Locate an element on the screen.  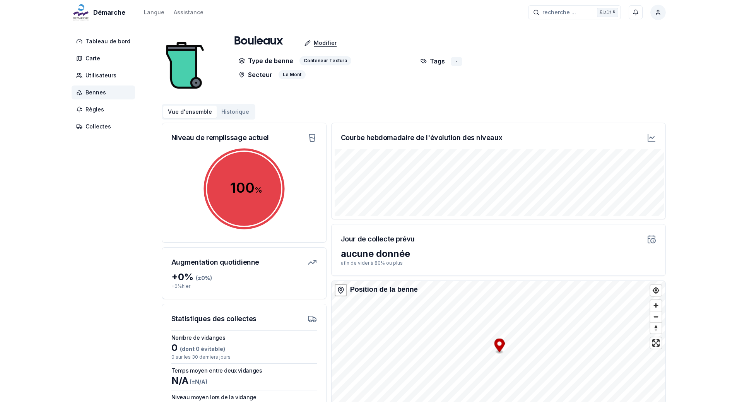
p: 0 sur les 30 derniers jours is located at coordinates (244, 357).